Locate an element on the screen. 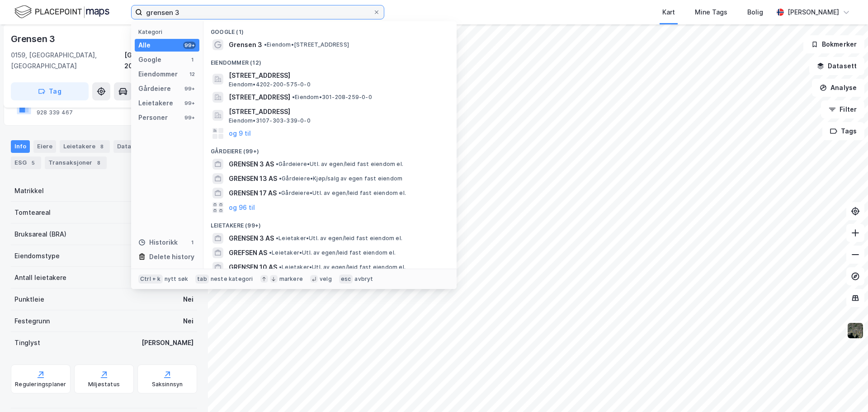  div: Eiendomstype is located at coordinates (37, 256).